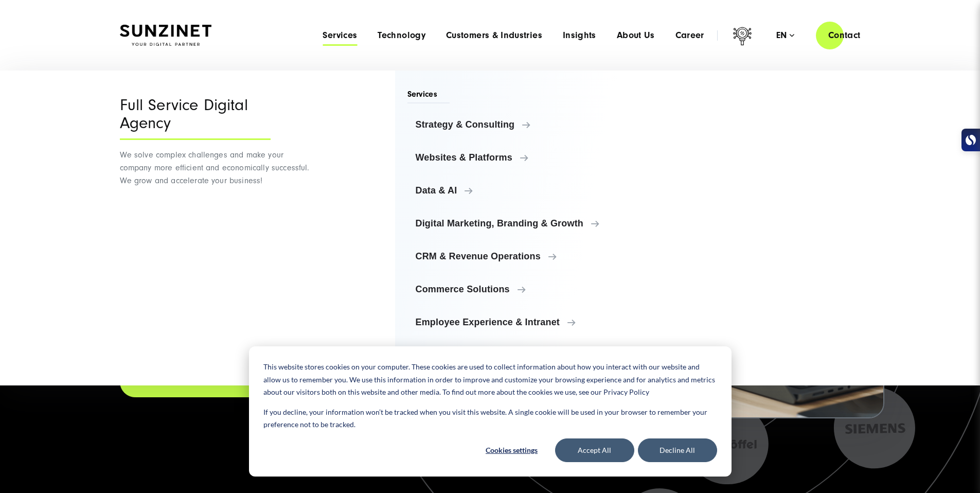  What do you see at coordinates (636, 36) in the screenshot?
I see `span: About Us` at bounding box center [636, 36].